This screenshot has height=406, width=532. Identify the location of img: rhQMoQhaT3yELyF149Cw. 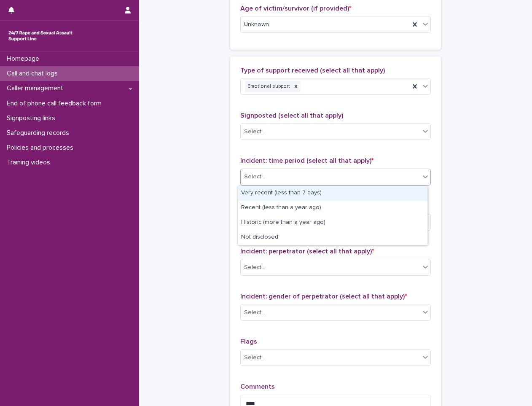
(40, 36).